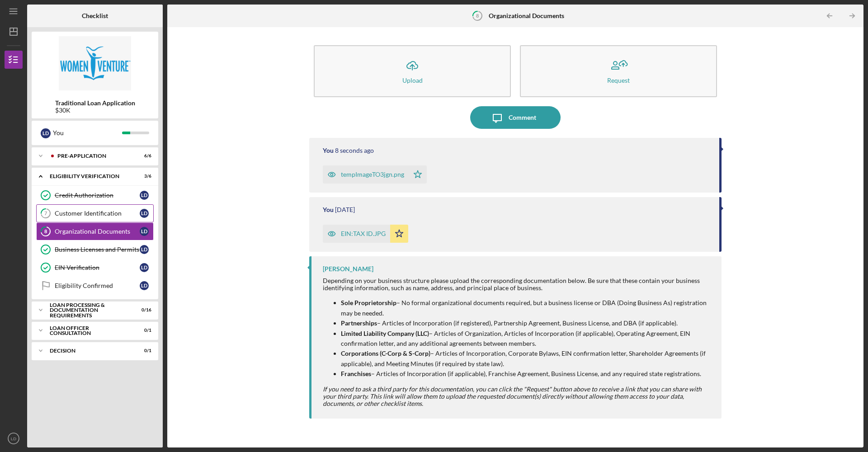  What do you see at coordinates (527, 359) in the screenshot?
I see `p: – Articles of Incorporation, Corporate Bylaws, EIN confirmation letter, Shareholder Agreements (i...` at bounding box center [527, 359].